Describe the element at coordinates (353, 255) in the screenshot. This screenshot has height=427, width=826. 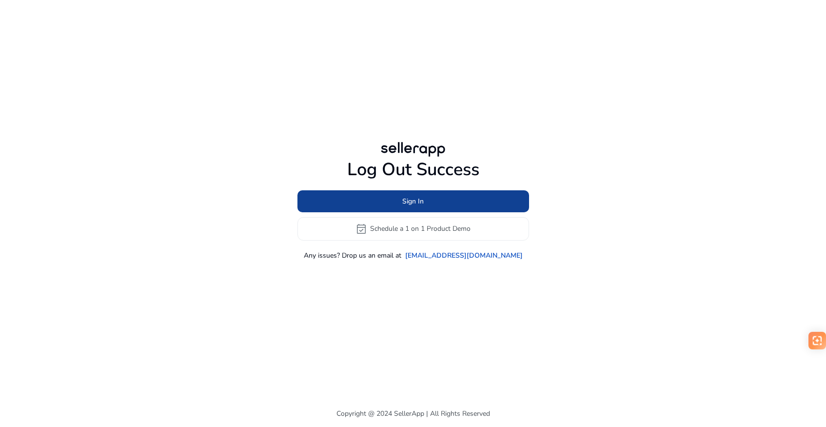
I see `p: Any issues? Drop us an email at` at that location.